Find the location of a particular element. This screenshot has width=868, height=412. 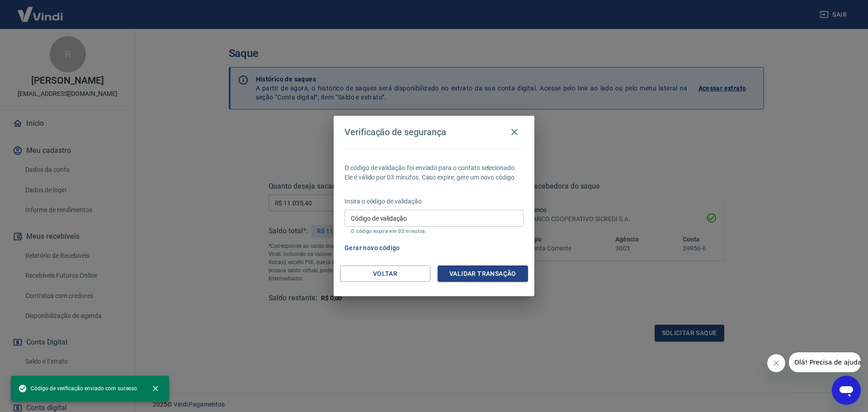

button: Voltar is located at coordinates (385, 274).